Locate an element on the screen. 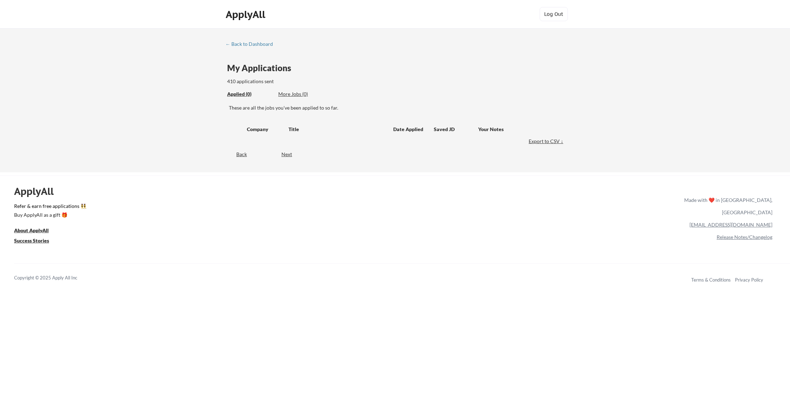 The image size is (790, 413). div: More Jobs (0) is located at coordinates (304, 94).